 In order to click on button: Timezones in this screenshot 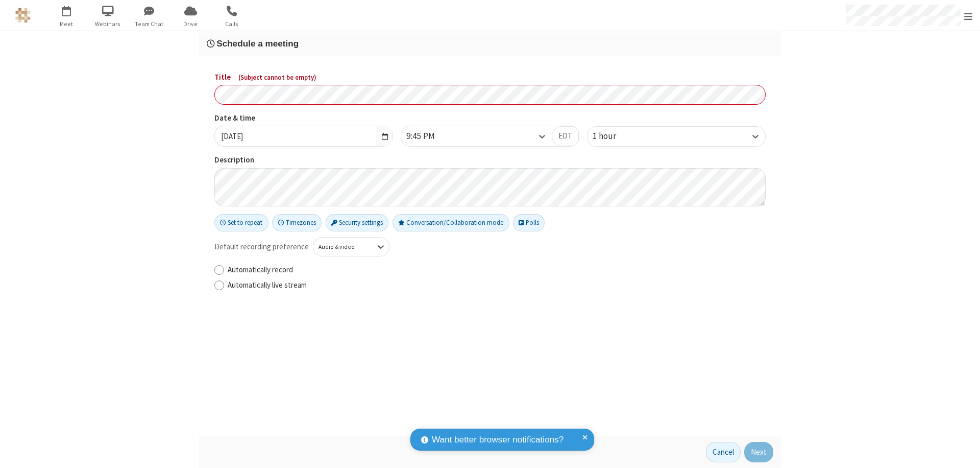, I will do `click(296, 223)`.